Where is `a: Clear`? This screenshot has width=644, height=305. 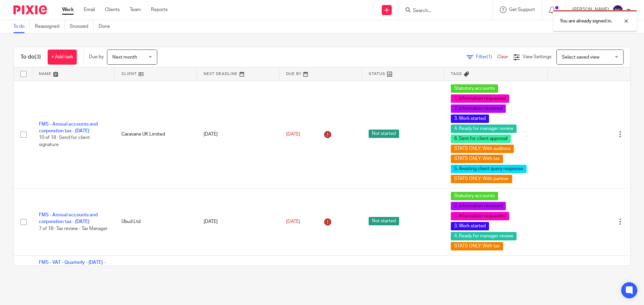 a: Clear is located at coordinates (502, 57).